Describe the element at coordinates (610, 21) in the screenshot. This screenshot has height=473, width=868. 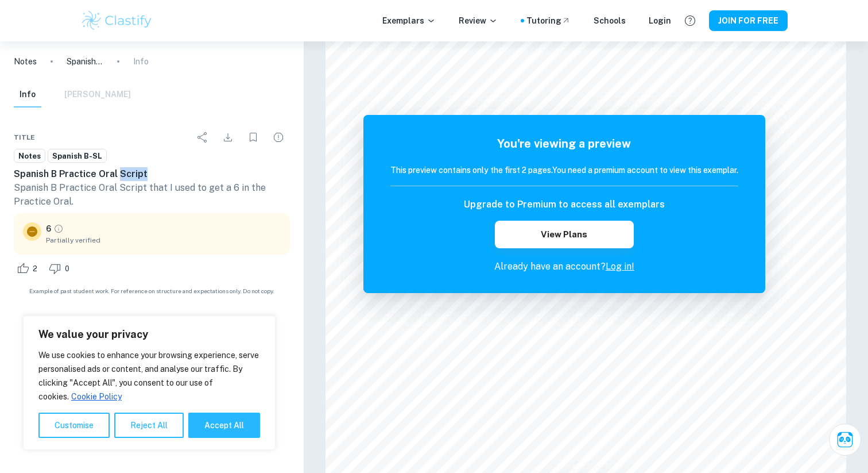
I see `a: Schools` at that location.